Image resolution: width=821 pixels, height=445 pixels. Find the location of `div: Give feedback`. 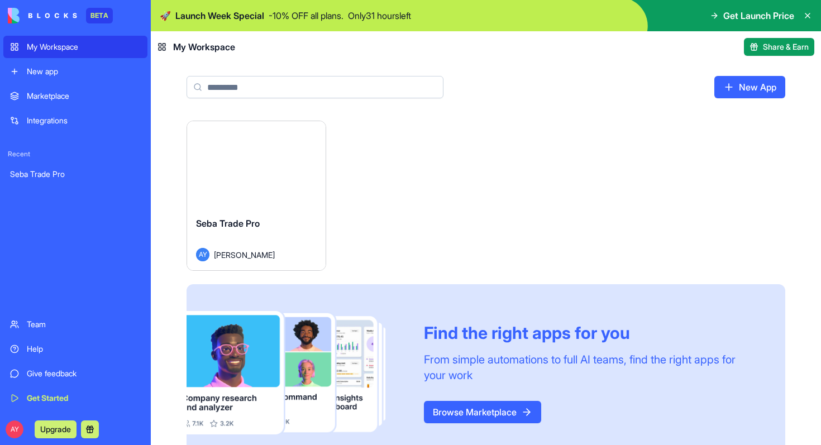

div: Give feedback is located at coordinates (84, 374).